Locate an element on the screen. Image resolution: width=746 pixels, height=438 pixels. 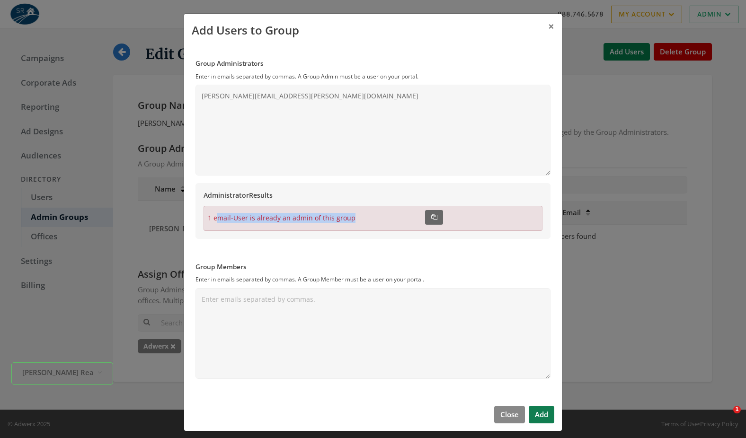
h6: Administrator Results is located at coordinates (373, 196).